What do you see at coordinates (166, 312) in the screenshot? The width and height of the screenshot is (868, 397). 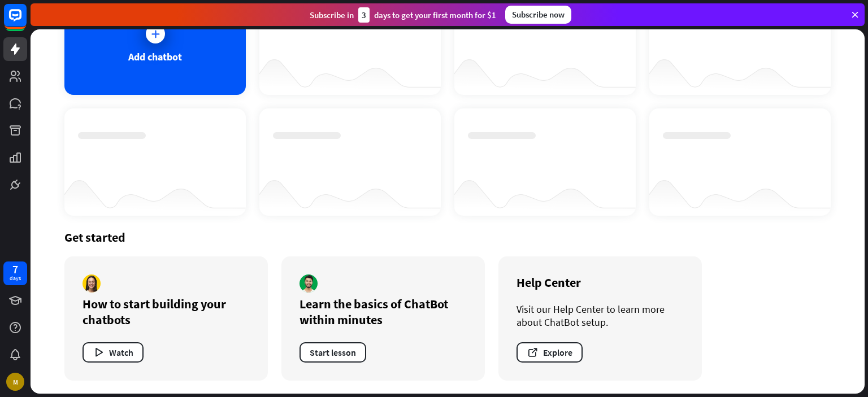 I see `div: How to start building your chatbots` at bounding box center [166, 312].